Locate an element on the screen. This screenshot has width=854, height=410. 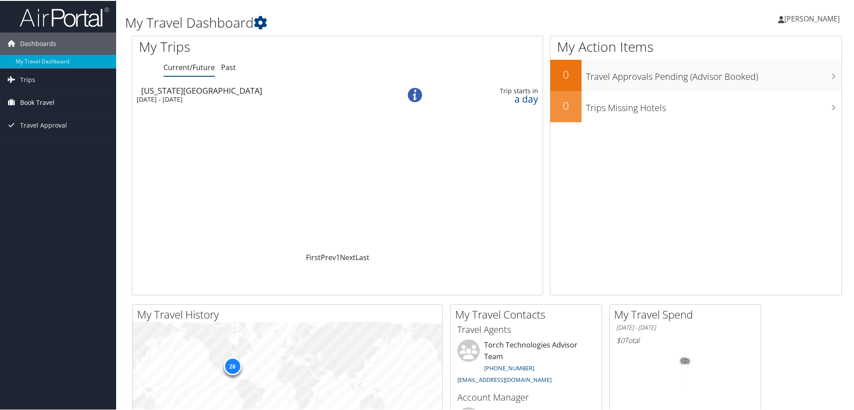
img: alert-flat-solid-info.png is located at coordinates (415, 94).